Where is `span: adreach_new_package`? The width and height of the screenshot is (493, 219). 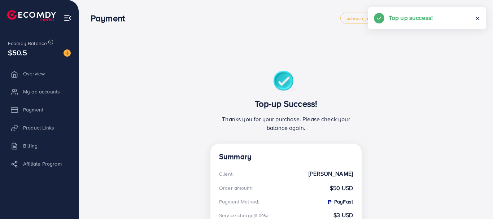 span: adreach_new_package is located at coordinates (371, 18).